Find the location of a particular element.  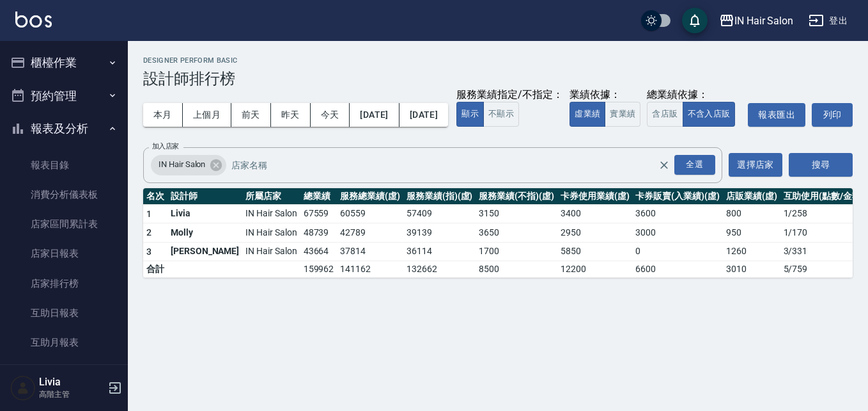

div: 全選 is located at coordinates (695, 164).